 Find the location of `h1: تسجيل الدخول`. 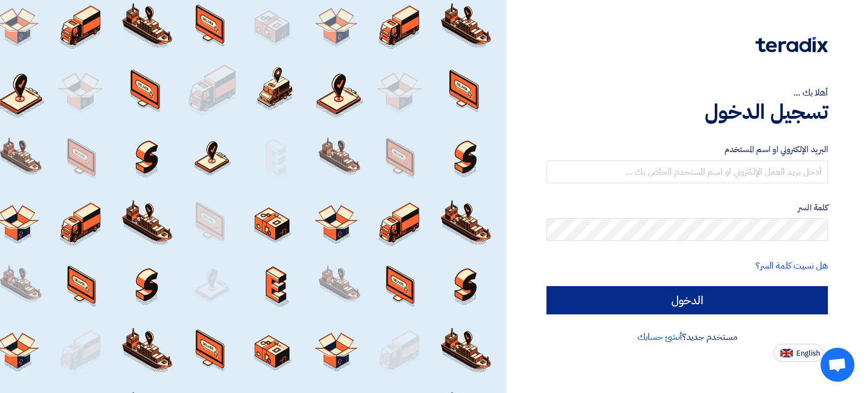

h1: تسجيل الدخول is located at coordinates (687, 112).